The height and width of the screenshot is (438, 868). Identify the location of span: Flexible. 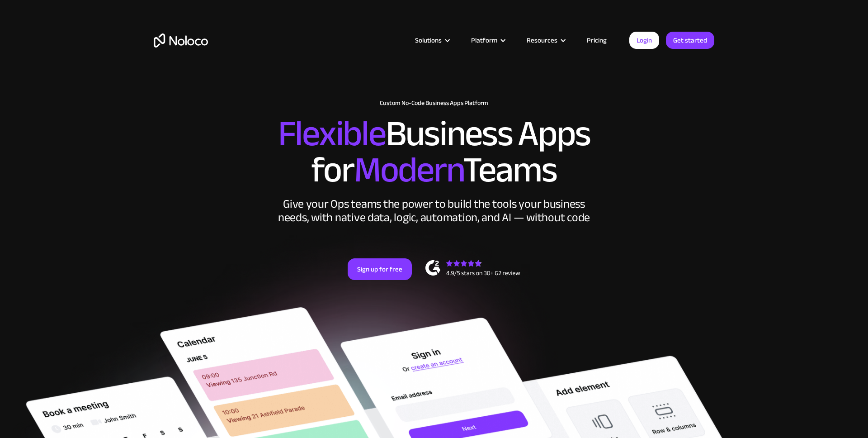
(332, 133).